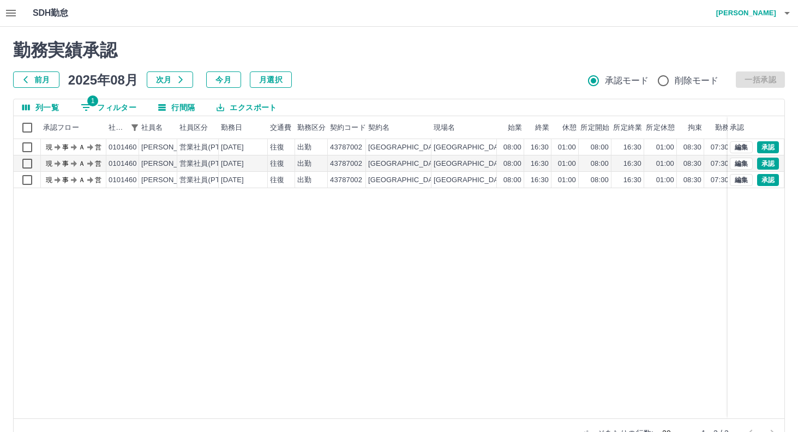 This screenshot has height=432, width=798. Describe the element at coordinates (103, 80) in the screenshot. I see `h5: 2025年08月` at that location.